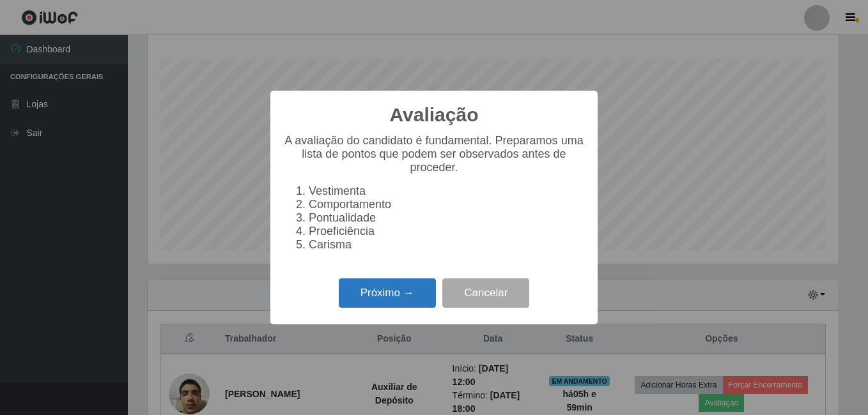  What do you see at coordinates (447, 218) in the screenshot?
I see `li: Pontualidade` at bounding box center [447, 218].